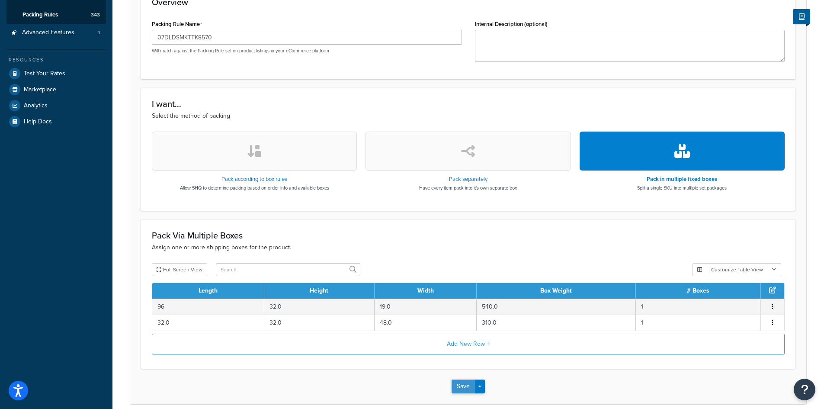 This screenshot has height=409, width=824. I want to click on label: Packing Rule Name, so click(177, 24).